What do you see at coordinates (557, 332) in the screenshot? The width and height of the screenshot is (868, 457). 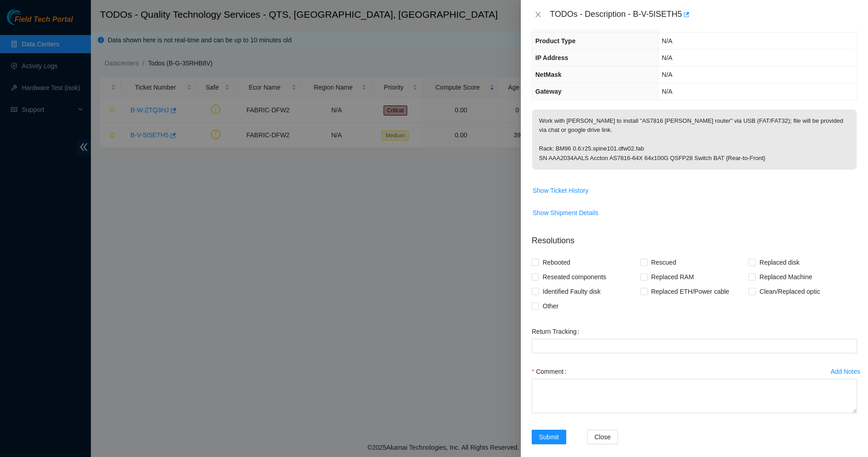 I see `label: Return Tracking` at bounding box center [557, 332].